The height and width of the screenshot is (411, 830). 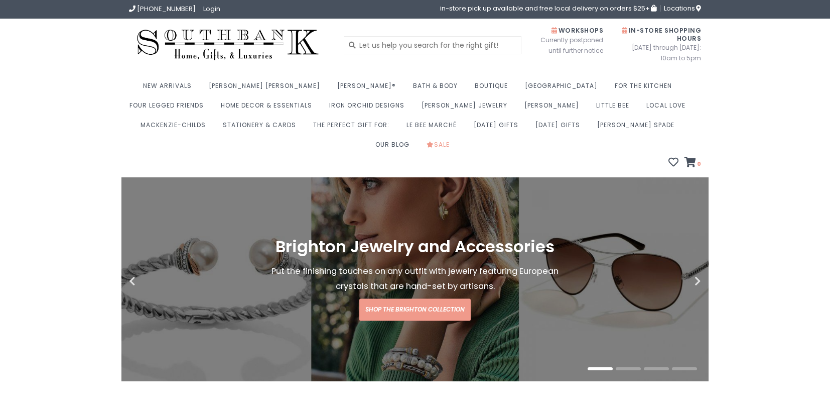 I want to click on span: in-store pick up available and free local delivery on orders $25+, so click(x=548, y=8).